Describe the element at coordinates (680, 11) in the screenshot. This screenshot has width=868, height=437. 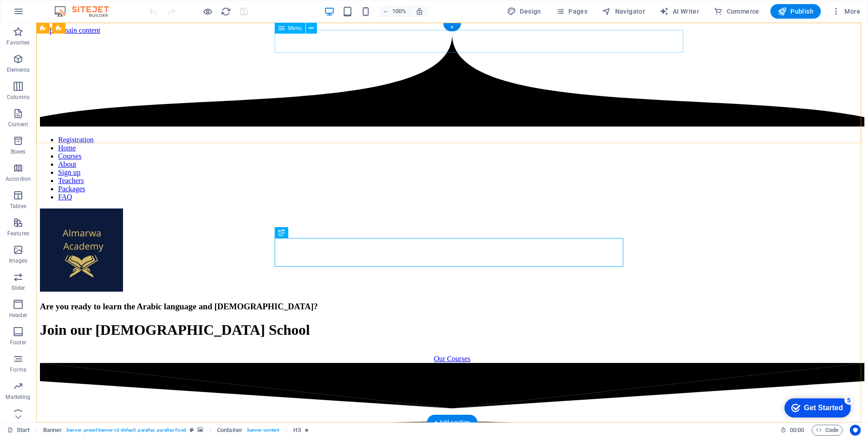
I see `span: AI Writer` at that location.